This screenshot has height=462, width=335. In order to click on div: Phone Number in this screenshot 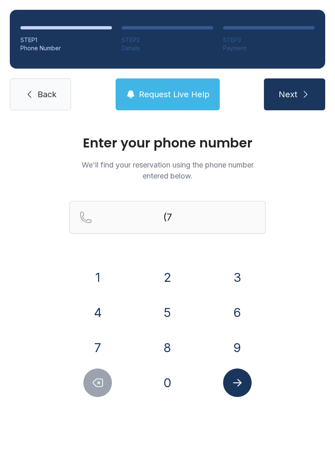, I will do `click(66, 48)`.